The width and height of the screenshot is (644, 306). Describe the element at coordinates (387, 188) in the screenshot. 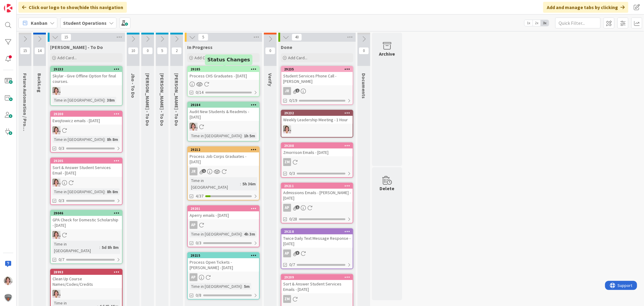

I see `div: Delete` at that location.